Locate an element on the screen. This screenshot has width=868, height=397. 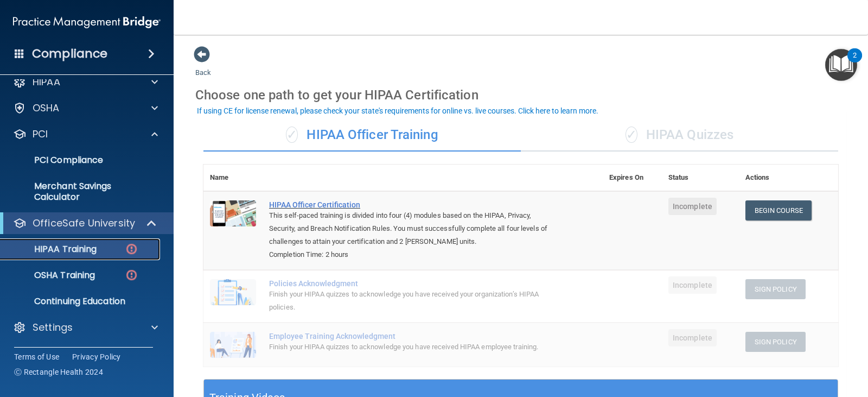
p: OSHA is located at coordinates (46, 108).